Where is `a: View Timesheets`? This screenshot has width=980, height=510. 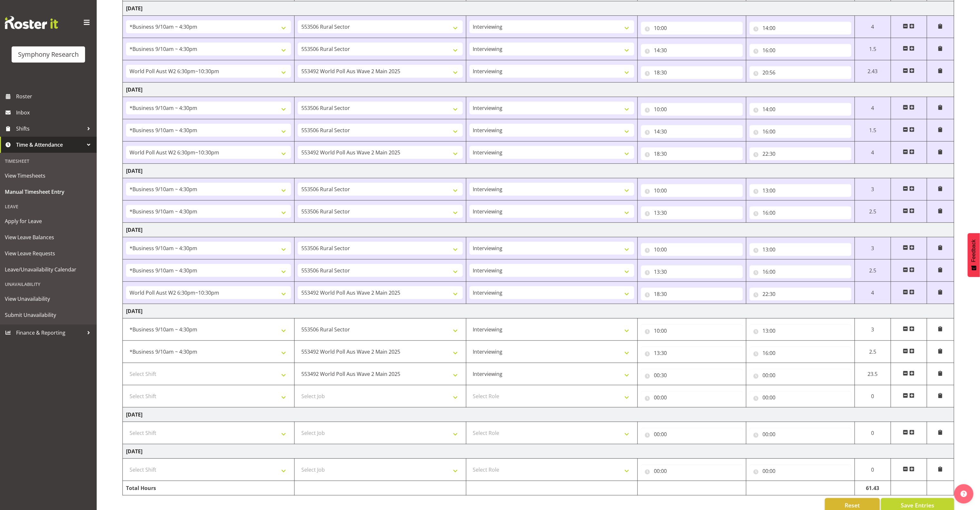
a: View Timesheets is located at coordinates (49, 175).